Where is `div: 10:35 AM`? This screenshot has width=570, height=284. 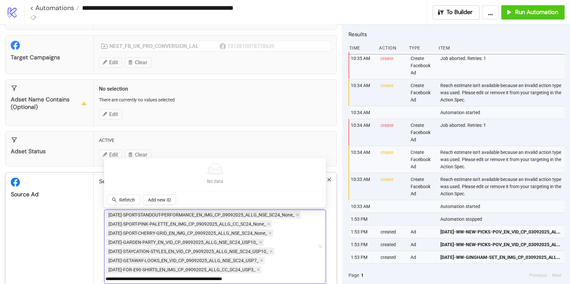
div: 10:35 AM is located at coordinates (363, 66).